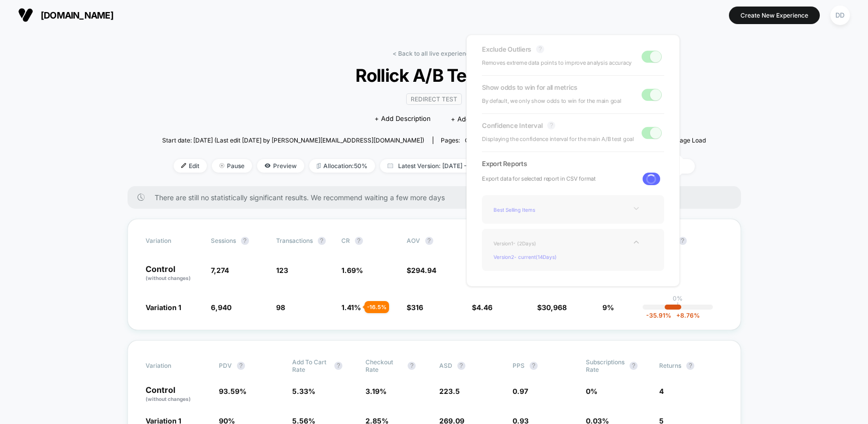  What do you see at coordinates (446, 365) in the screenshot?
I see `span: ASD` at bounding box center [446, 365].